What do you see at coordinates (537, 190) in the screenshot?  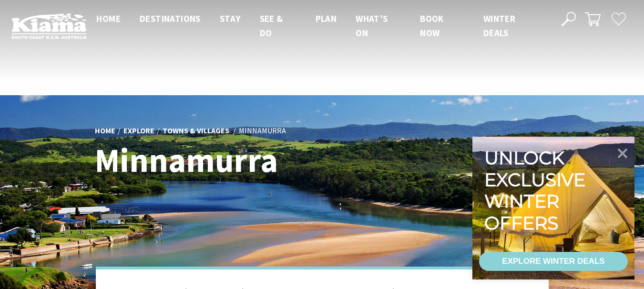 I see `div: Unlock exclusive winter offers` at bounding box center [537, 190].